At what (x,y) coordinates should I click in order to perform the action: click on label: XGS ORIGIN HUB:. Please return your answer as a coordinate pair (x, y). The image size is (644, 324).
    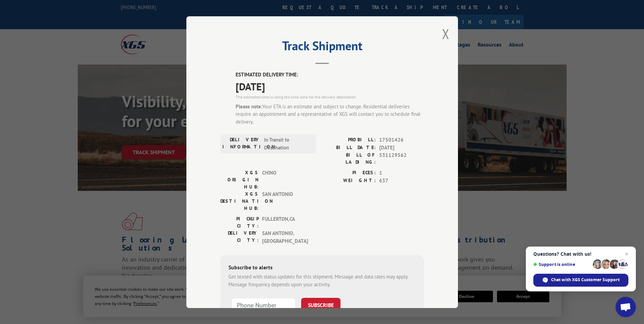
    Looking at the image, I should click on (239, 180).